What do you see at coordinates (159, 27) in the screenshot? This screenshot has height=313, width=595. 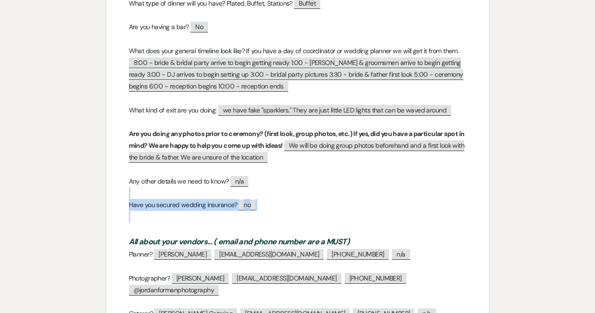 I see `span: Are you having a bar?` at bounding box center [159, 27].